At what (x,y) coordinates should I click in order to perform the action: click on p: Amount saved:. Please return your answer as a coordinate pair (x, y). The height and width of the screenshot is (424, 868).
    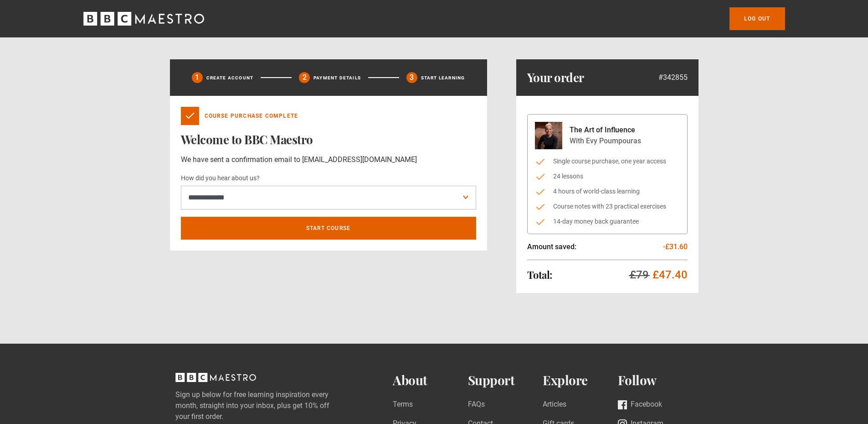
    Looking at the image, I should click on (552, 247).